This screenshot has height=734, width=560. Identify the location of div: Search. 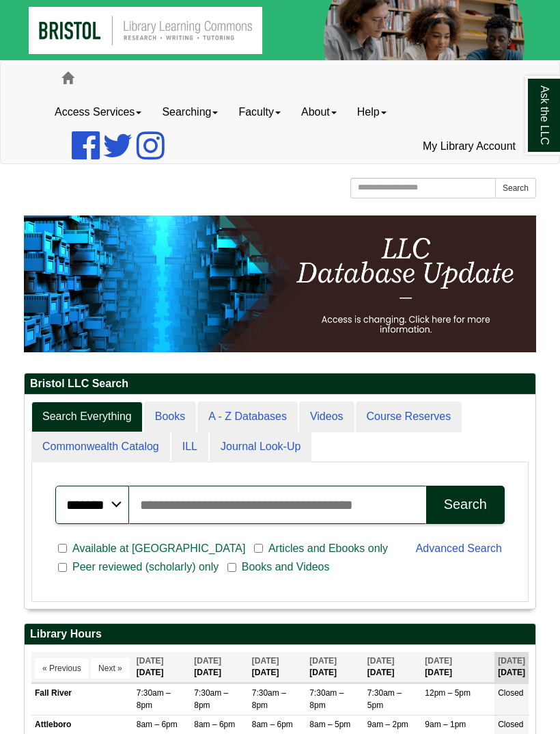
(465, 504).